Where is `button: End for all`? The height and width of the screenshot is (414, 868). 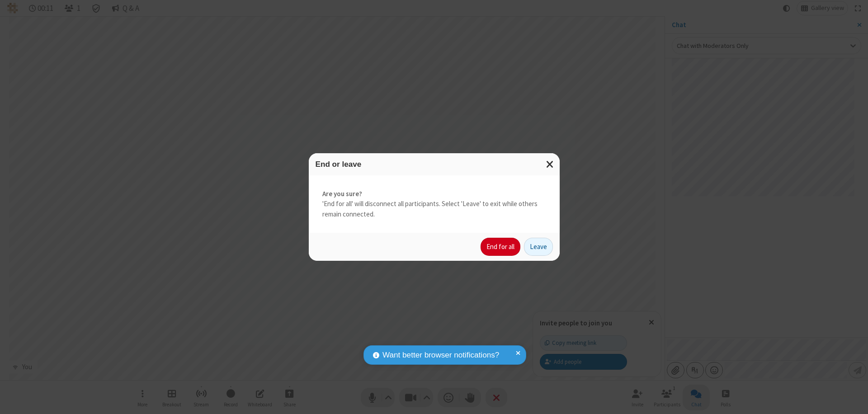 button: End for all is located at coordinates (501, 247).